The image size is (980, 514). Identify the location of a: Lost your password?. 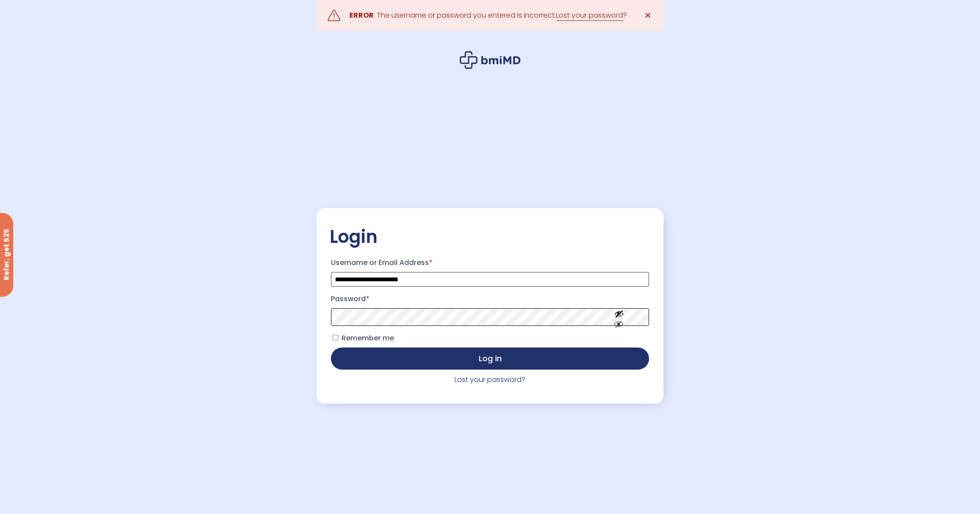
(490, 379).